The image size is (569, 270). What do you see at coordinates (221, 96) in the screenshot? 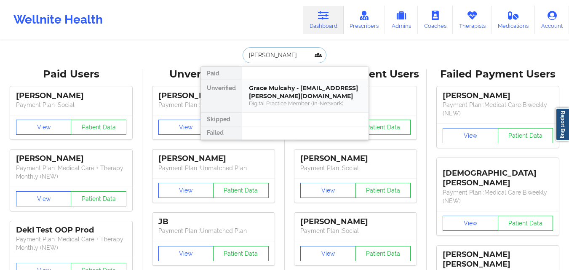
I see `div: Unverified` at bounding box center [221, 96].